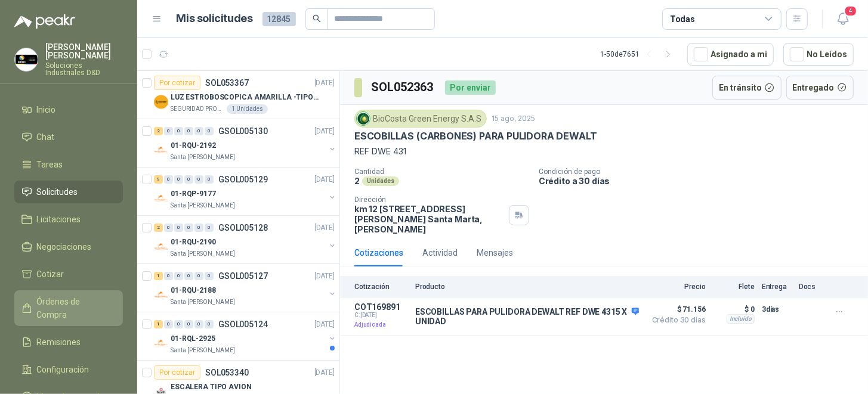 This screenshot has height=394, width=868. What do you see at coordinates (242, 179) in the screenshot?
I see `p: GSOL005129` at bounding box center [242, 179].